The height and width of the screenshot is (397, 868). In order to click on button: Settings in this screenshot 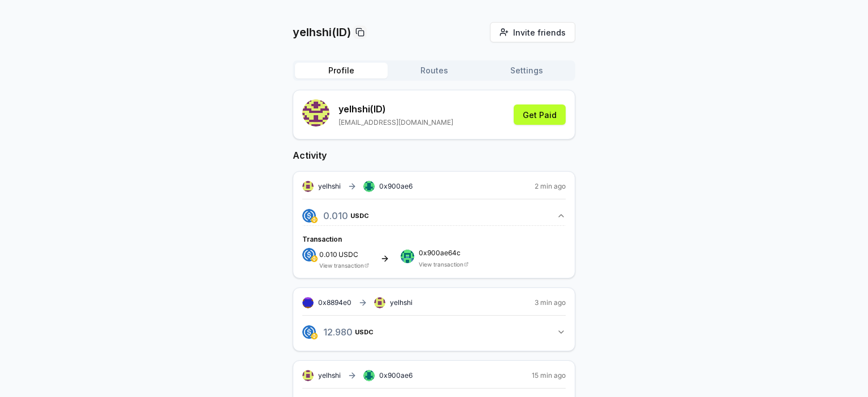, I will do `click(527, 71)`.